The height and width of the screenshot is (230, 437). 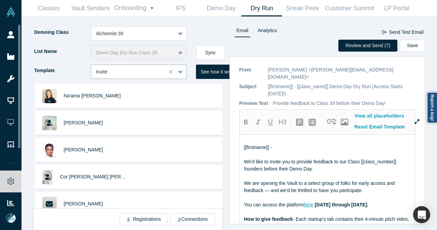 What do you see at coordinates (368, 45) in the screenshot?
I see `button: Review and Send (7)` at bounding box center [368, 45].